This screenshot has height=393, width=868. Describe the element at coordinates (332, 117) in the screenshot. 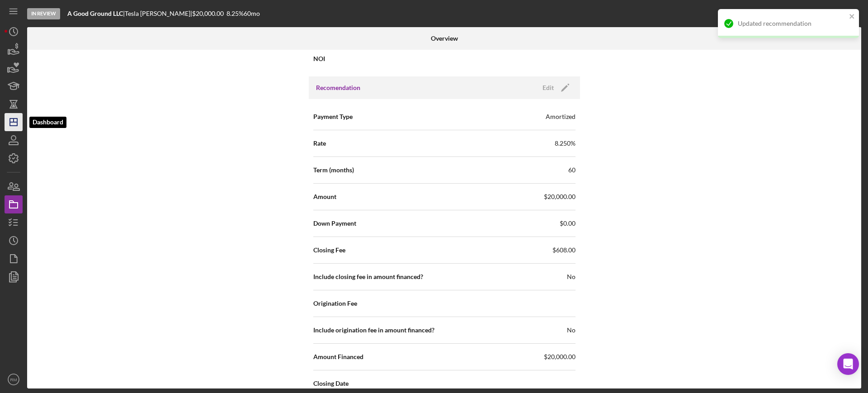

I see `span: Payment Type` at that location.